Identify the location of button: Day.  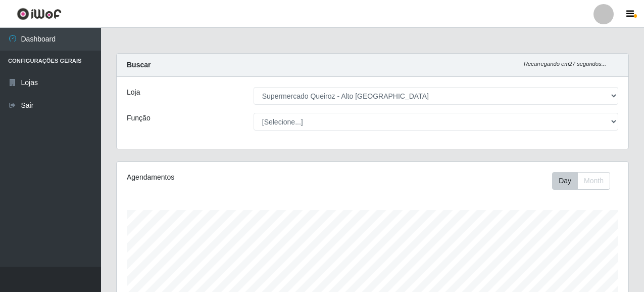
(565, 180).